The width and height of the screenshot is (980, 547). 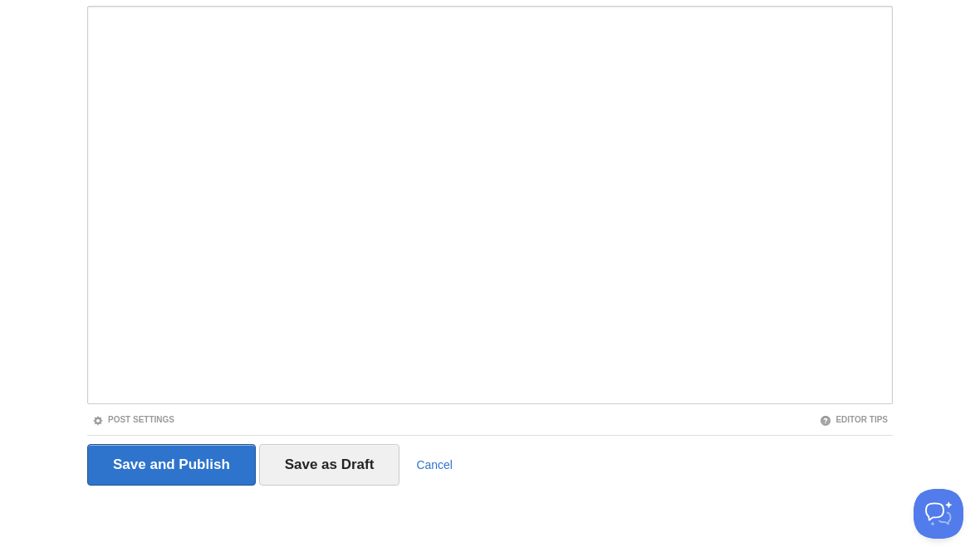 I want to click on input: Save as Draft, so click(x=330, y=465).